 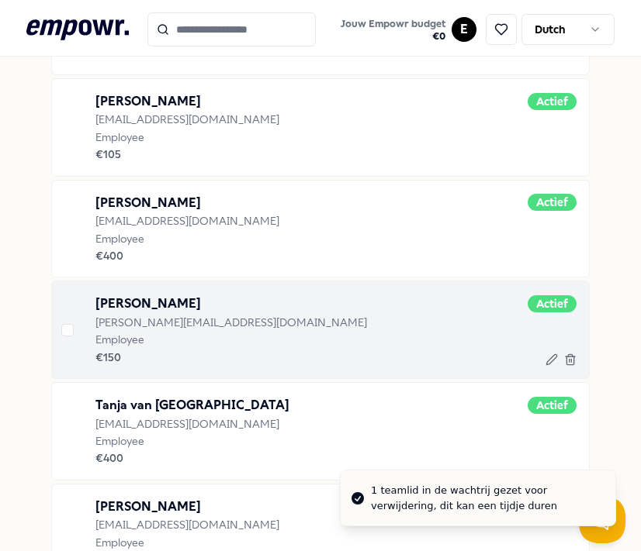 What do you see at coordinates (320, 358) in the screenshot?
I see `span: € 150` at bounding box center [320, 358].